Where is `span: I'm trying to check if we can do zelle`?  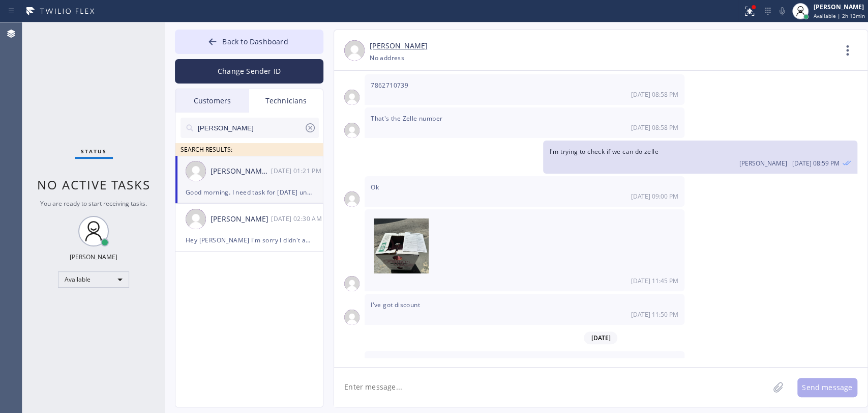
span: I'm trying to check if we can do zelle is located at coordinates (603, 151).